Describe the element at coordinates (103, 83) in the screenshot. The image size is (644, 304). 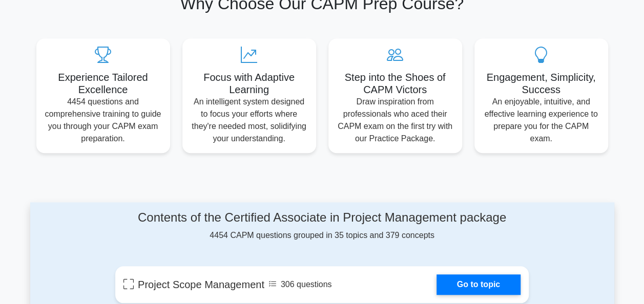
I see `h5: Experience Tailored Excellence` at that location.